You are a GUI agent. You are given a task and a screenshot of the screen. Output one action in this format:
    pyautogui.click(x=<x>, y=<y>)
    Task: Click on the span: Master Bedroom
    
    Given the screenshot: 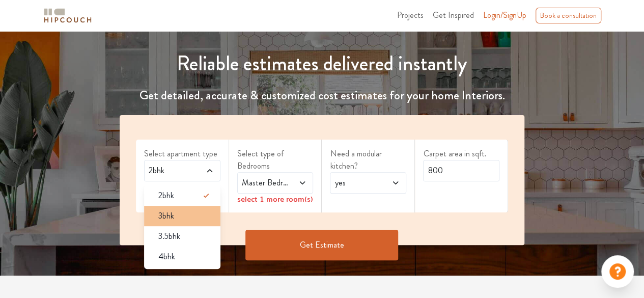 What is the action you would take?
    pyautogui.click(x=265, y=183)
    